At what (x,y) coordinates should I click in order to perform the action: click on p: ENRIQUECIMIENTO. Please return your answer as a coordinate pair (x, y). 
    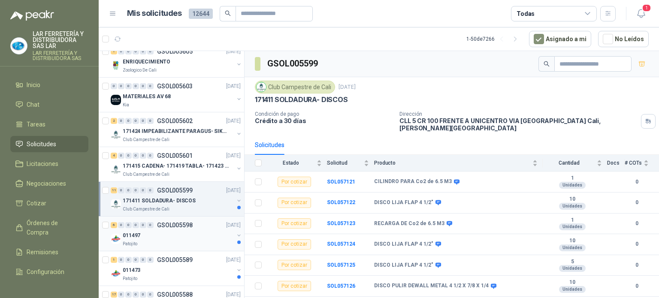
    Looking at the image, I should click on (146, 62).